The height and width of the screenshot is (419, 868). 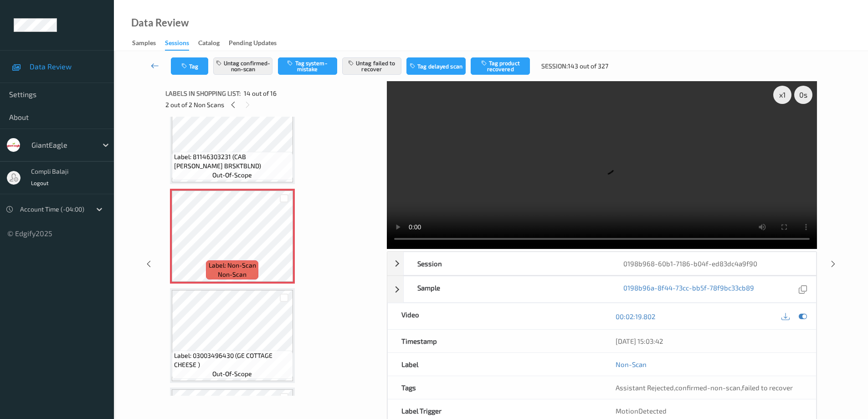 What do you see at coordinates (202, 94) in the screenshot?
I see `span: Labels in shopping list:` at bounding box center [202, 94].